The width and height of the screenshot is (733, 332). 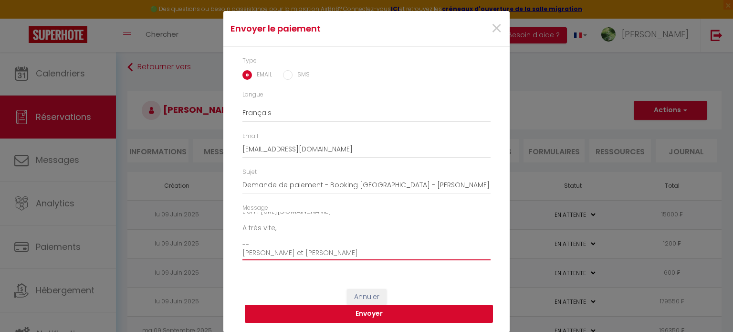 What do you see at coordinates (496, 29) in the screenshot?
I see `button: Close` at bounding box center [496, 29].